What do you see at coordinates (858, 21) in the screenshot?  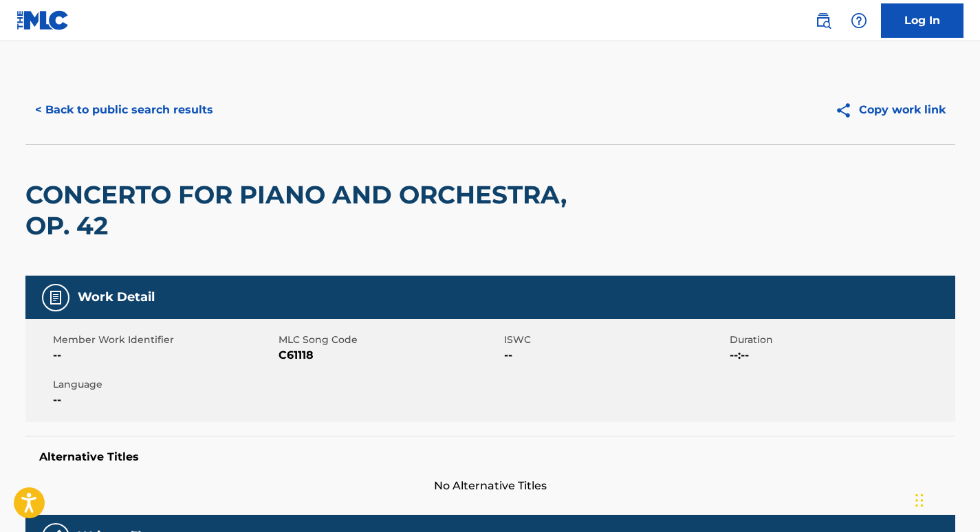 I see `img: help` at bounding box center [858, 21].